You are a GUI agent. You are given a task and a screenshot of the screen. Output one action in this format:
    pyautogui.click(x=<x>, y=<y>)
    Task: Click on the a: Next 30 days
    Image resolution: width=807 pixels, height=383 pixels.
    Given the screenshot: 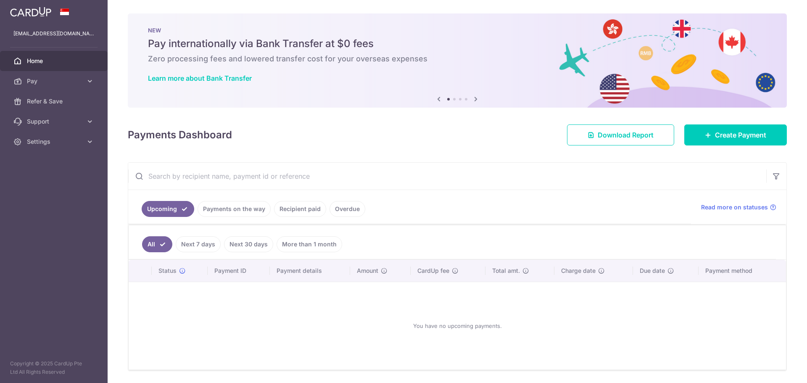 What is the action you would take?
    pyautogui.click(x=248, y=244)
    